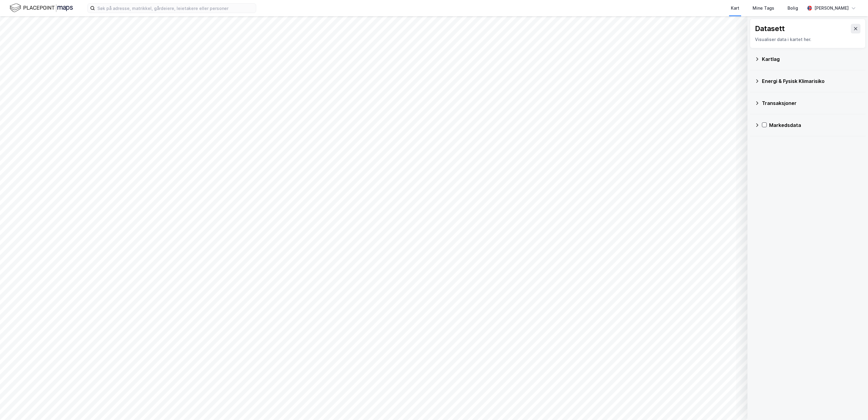 This screenshot has width=868, height=420. What do you see at coordinates (853, 406) in the screenshot?
I see `div: Kontrollprogram for chat` at bounding box center [853, 406].